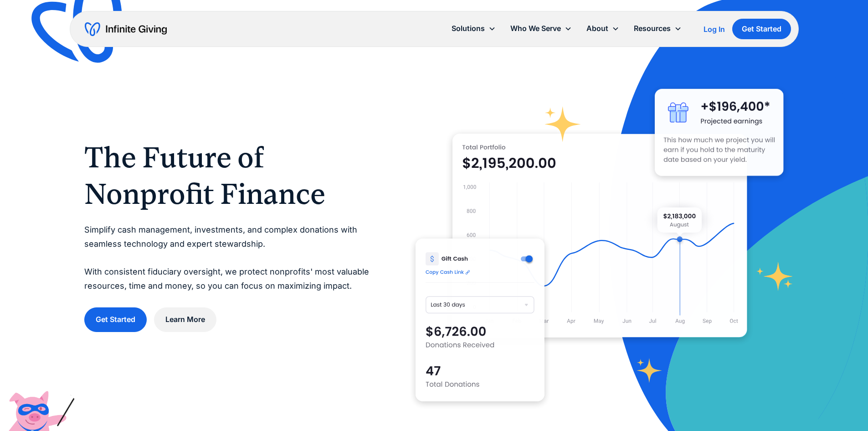 The image size is (868, 431). I want to click on img: donation software for nonprofits, so click(480, 320).